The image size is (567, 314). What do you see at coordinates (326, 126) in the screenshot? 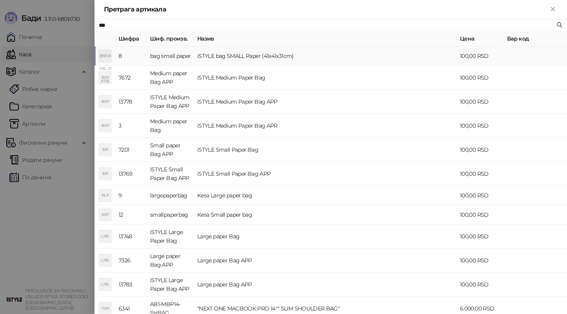
I see `td: iSTYLE Medium Paper Bag APR` at bounding box center [326, 126].